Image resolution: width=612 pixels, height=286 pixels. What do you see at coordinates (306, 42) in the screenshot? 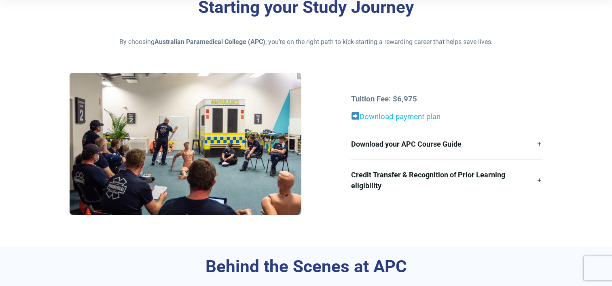
I see `p: By choosing , you’re on the right path to kick-starting a rewarding career that helps save lives.` at bounding box center [306, 42].